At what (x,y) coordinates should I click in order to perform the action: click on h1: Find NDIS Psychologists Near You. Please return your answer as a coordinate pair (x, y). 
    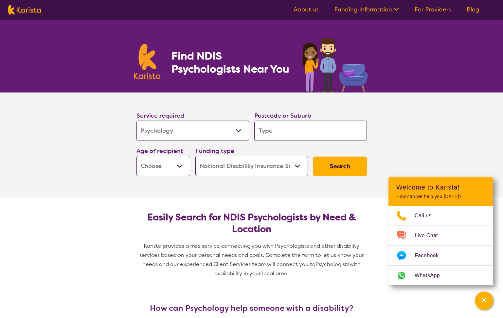
    Looking at the image, I should click on (232, 63).